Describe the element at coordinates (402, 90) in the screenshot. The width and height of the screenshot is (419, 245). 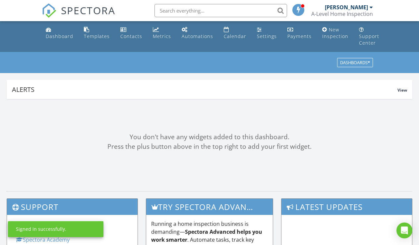
I see `span: View` at that location.